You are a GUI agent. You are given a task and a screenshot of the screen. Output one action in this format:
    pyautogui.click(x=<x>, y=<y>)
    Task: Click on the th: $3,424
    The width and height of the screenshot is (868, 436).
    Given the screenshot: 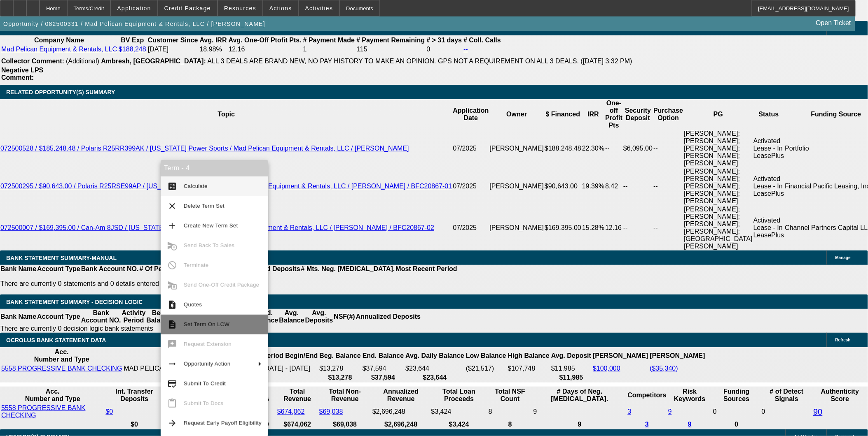 What is the action you would take?
    pyautogui.click(x=459, y=425)
    